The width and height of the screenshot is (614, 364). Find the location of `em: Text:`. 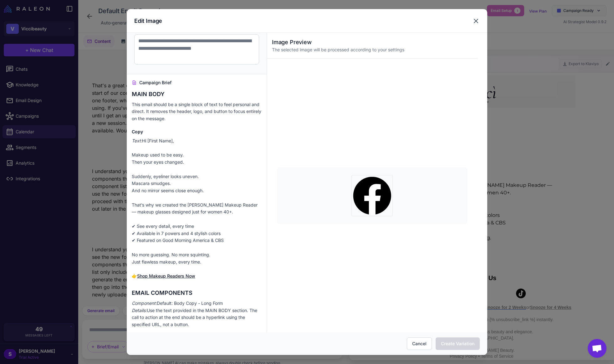

em: Text: is located at coordinates (136, 140).